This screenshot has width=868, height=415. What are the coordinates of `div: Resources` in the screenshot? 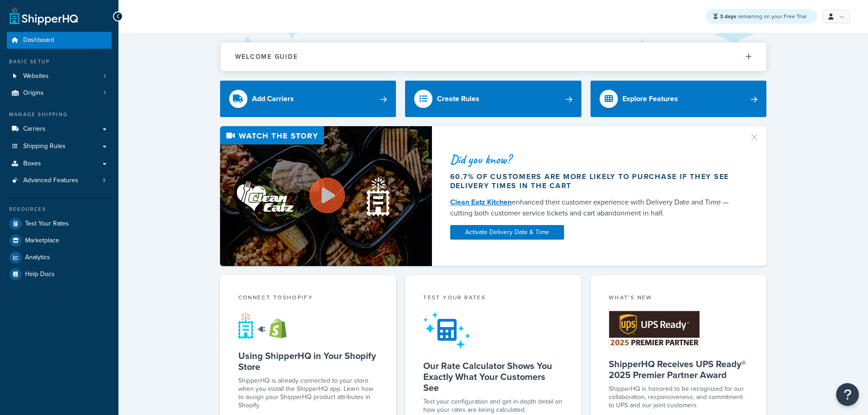 It's located at (59, 209).